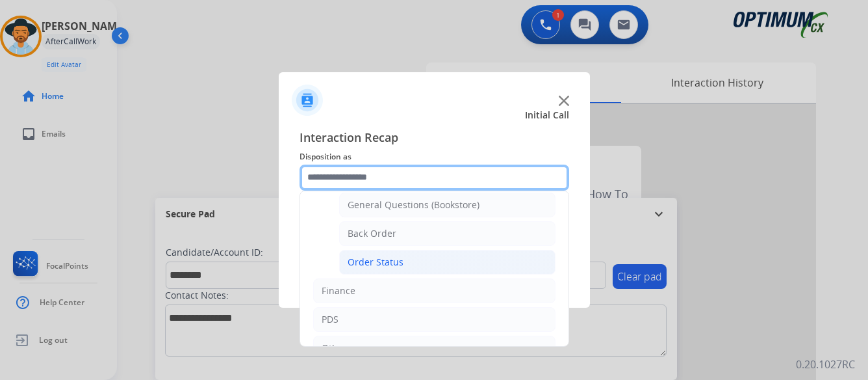 This screenshot has width=868, height=380. What do you see at coordinates (413, 205) in the screenshot?
I see `div: General Questions (Bookstore)` at bounding box center [413, 205].